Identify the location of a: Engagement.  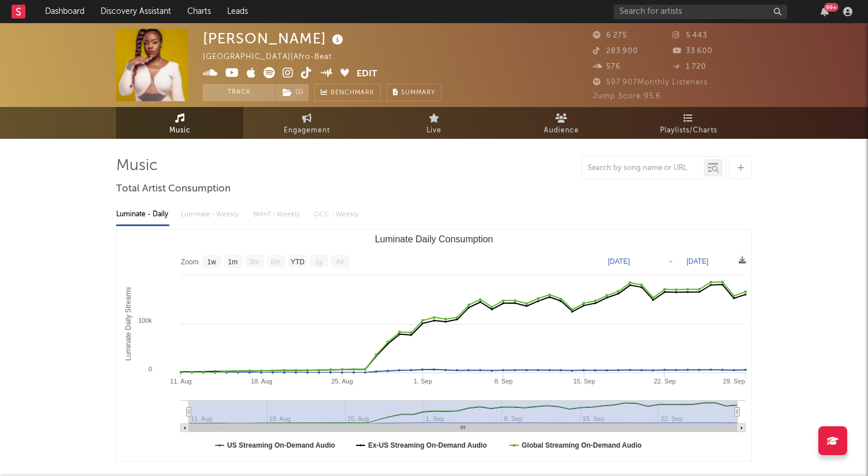
(307, 123).